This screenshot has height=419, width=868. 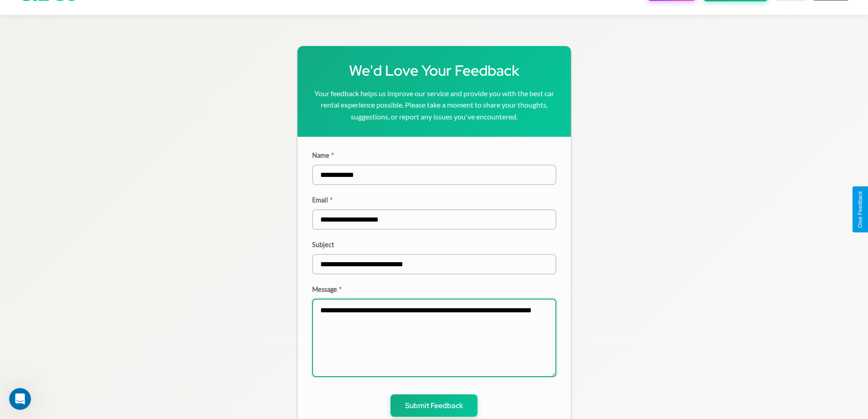 I want to click on h1: We'd Love Your Feedback, so click(x=434, y=70).